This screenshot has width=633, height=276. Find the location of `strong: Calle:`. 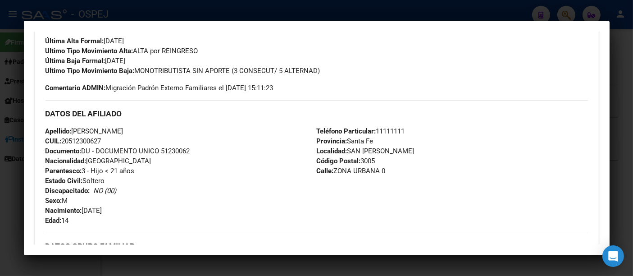

strong: Calle: is located at coordinates (325, 171).